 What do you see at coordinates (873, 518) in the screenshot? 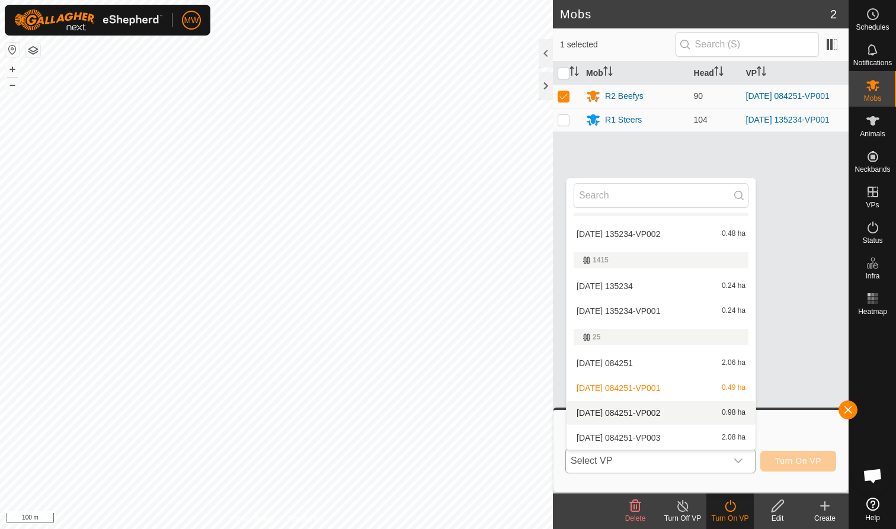
I see `span: Help` at bounding box center [873, 518].